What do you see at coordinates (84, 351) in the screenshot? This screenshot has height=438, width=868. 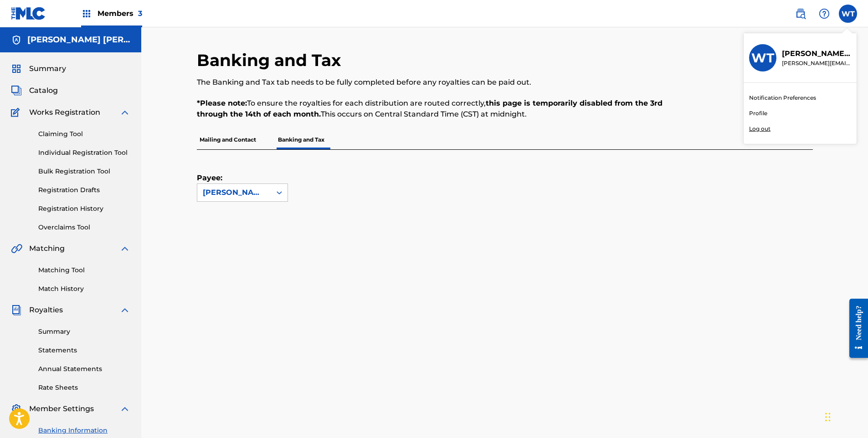 I see `a: Statements` at bounding box center [84, 351].